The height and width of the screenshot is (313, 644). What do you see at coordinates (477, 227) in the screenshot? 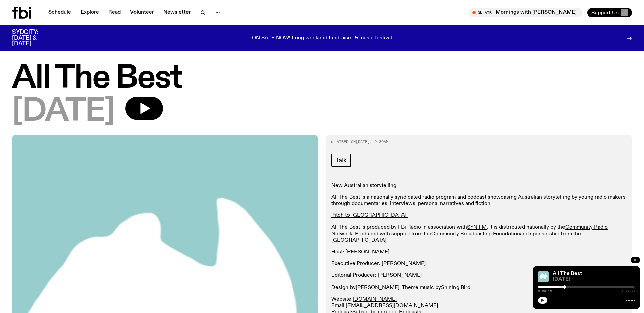
I see `a: SYN FM` at bounding box center [477, 227].